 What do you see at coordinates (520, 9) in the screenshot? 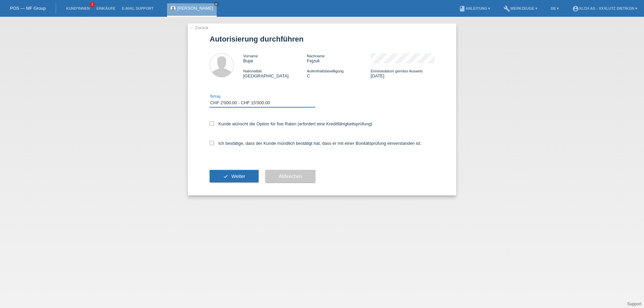
I see `a: buildWerkzeuge ▾` at bounding box center [520, 9].